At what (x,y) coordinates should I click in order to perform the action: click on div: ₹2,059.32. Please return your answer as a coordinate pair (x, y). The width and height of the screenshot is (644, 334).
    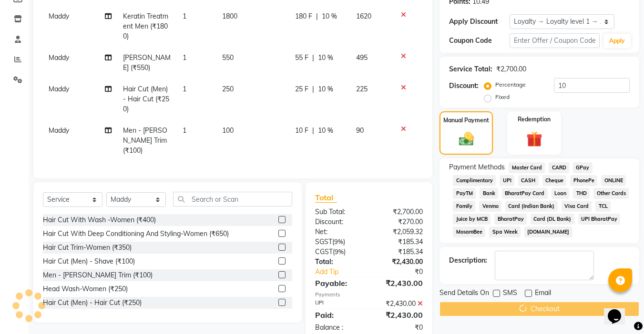
    Looking at the image, I should click on (400, 232).